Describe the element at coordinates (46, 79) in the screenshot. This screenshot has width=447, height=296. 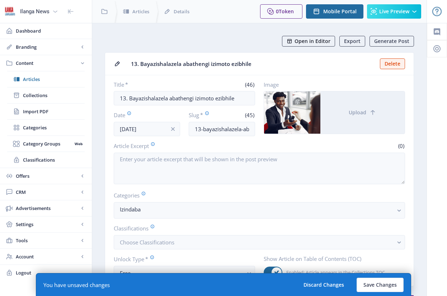
I see `a: Articles` at that location.